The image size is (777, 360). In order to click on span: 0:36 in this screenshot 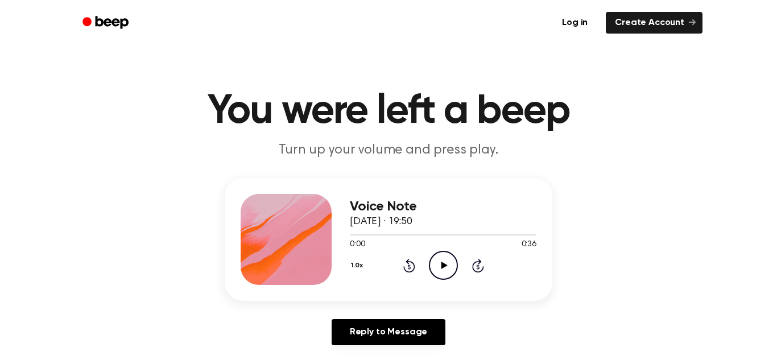, I will do `click(529, 245)`.